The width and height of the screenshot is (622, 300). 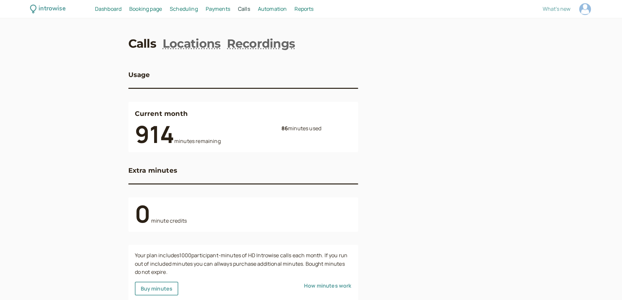 I want to click on div: minutes used, so click(x=316, y=135).